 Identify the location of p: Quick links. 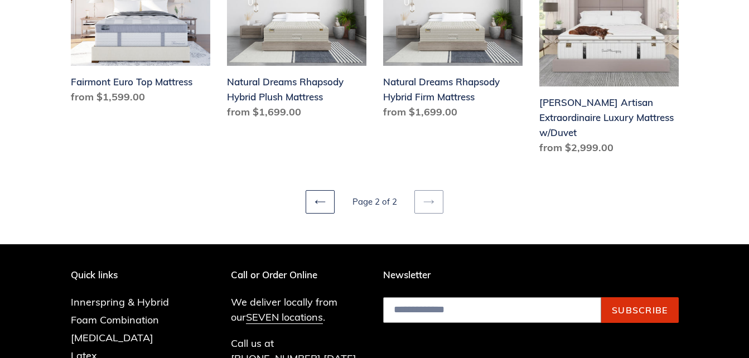
(128, 275).